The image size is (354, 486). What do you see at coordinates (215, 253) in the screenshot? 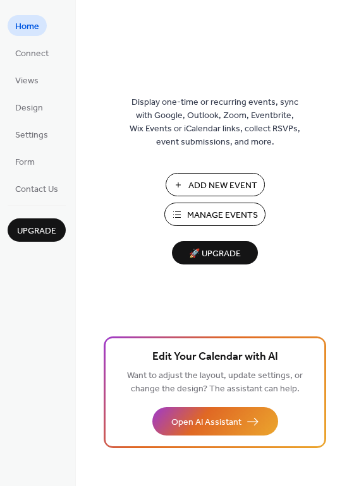
I see `button: 🚀 Upgrade` at bounding box center [215, 253].